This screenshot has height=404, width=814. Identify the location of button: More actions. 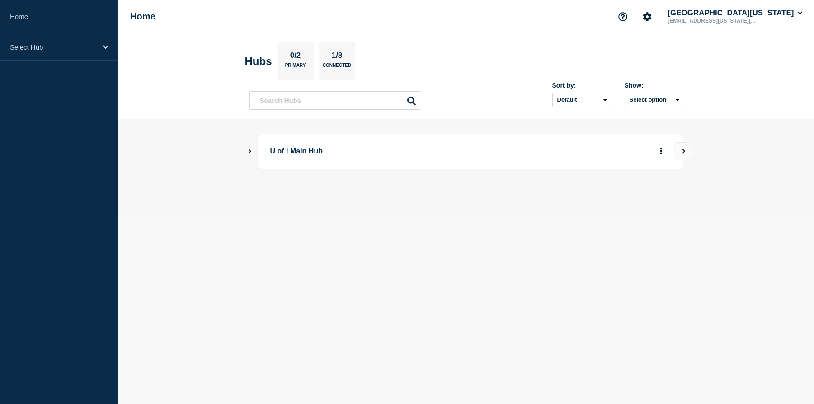
(661, 151).